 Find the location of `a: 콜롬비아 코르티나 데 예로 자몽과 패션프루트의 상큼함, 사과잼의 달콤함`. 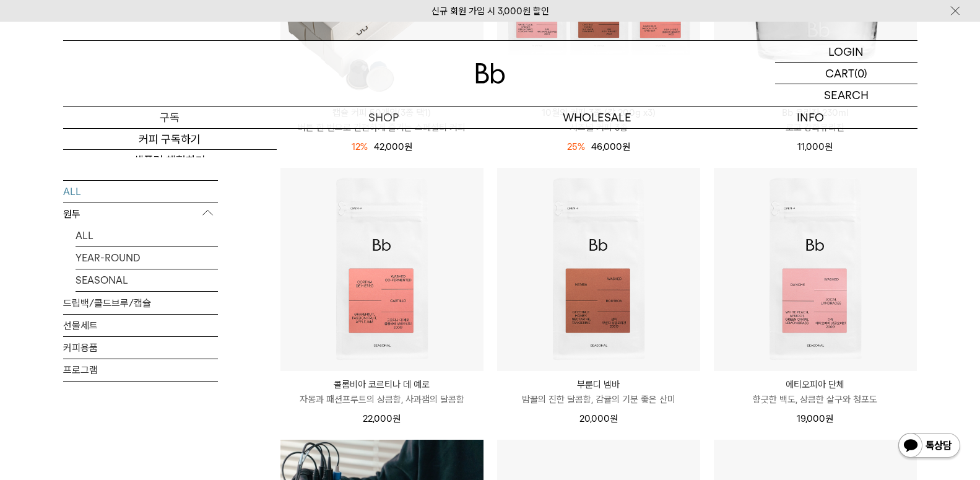

a: 콜롬비아 코르티나 데 예로 자몽과 패션프루트의 상큼함, 사과잼의 달콤함 is located at coordinates (382, 392).